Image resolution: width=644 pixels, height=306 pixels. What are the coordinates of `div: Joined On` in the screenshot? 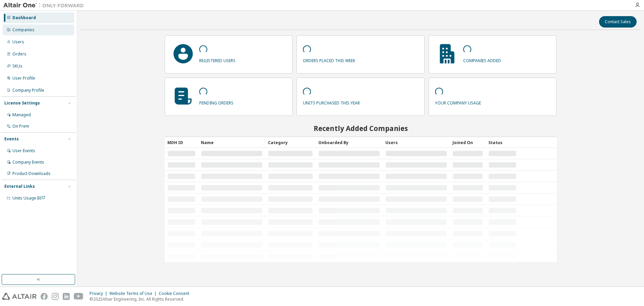 It's located at (468, 142).